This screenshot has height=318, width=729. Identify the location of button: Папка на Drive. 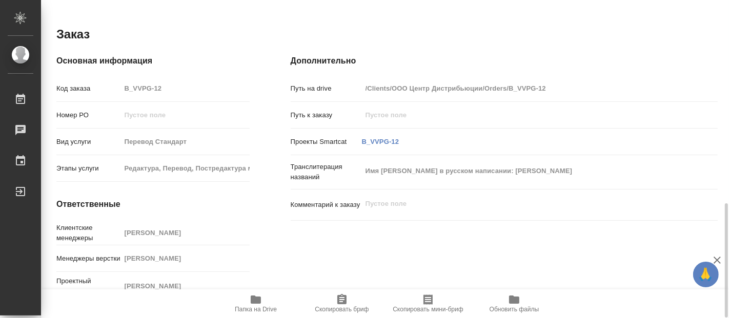
(256, 304).